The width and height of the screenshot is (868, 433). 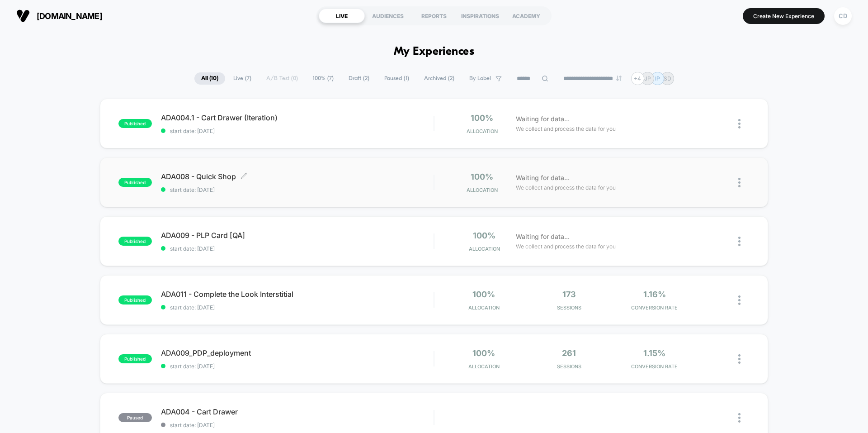 What do you see at coordinates (439, 78) in the screenshot?
I see `span: Archived ( 2 )` at bounding box center [439, 78].